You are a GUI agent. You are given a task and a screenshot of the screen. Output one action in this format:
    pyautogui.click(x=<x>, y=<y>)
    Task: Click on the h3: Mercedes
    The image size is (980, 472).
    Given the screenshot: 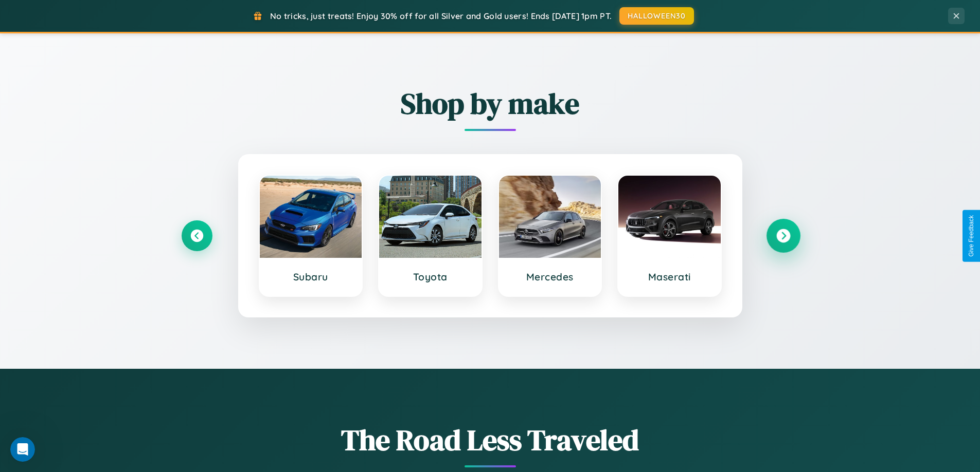 What is the action you would take?
    pyautogui.click(x=550, y=277)
    